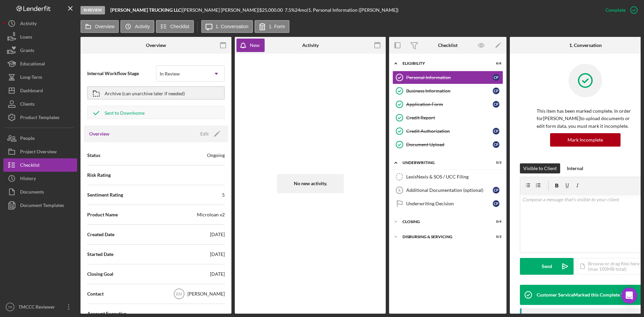  What do you see at coordinates (448, 177) in the screenshot?
I see `a: LexisNexis & SOS / UCC Filing` at bounding box center [448, 177].